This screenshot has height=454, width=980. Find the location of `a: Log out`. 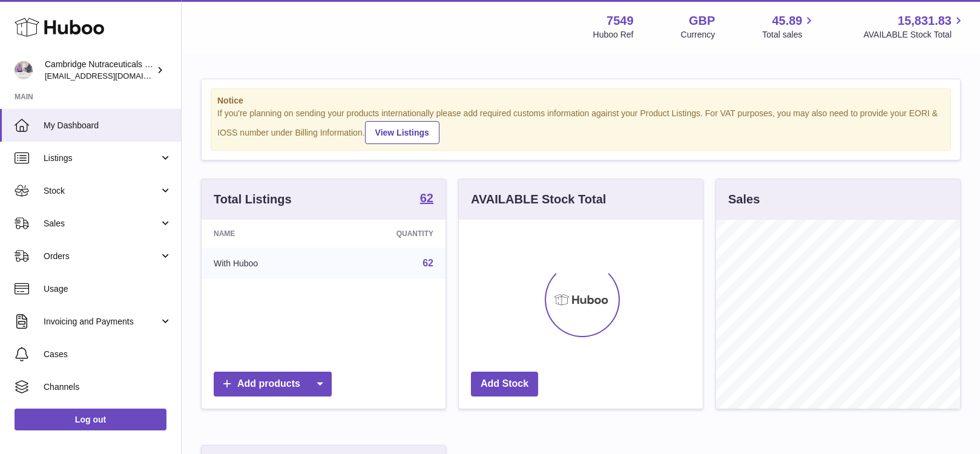

a: Log out is located at coordinates (90, 419).